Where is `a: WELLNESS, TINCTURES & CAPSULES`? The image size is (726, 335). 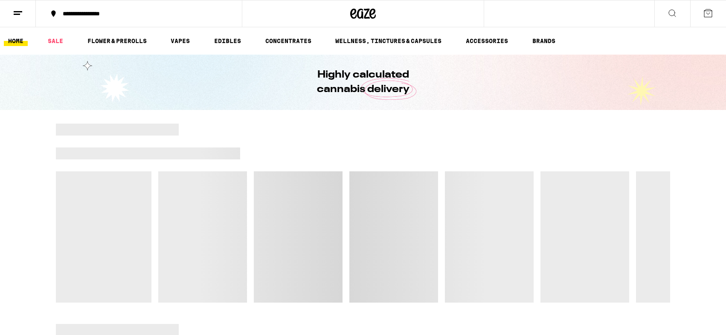
a: WELLNESS, TINCTURES & CAPSULES is located at coordinates (388, 41).